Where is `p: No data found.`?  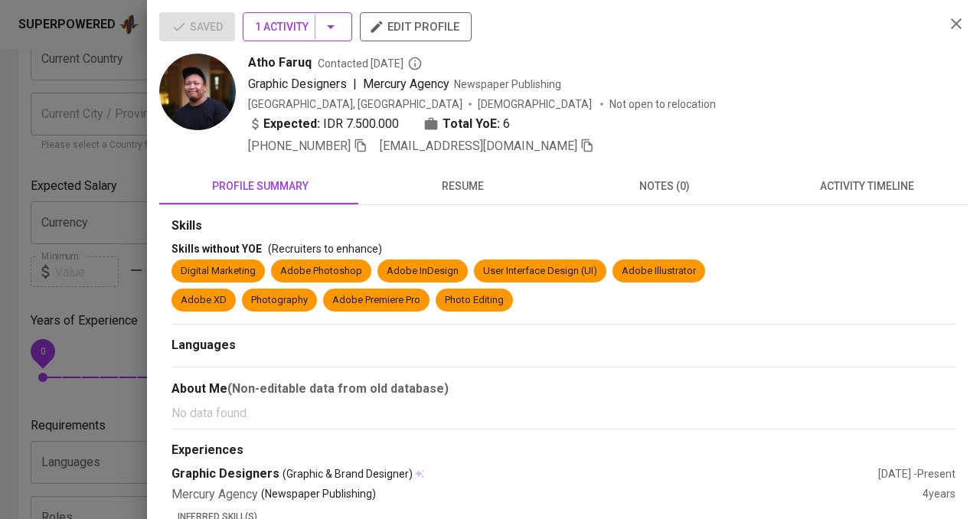 p: No data found. is located at coordinates (563, 414).